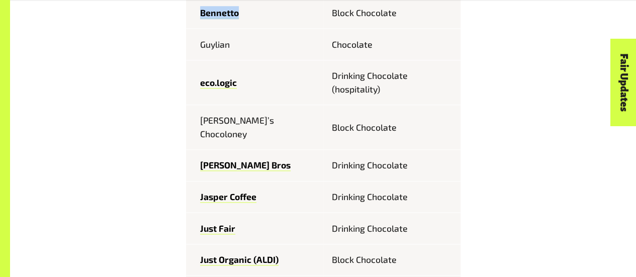 This screenshot has height=277, width=636. What do you see at coordinates (218, 82) in the screenshot?
I see `a: eco.logic` at bounding box center [218, 82].